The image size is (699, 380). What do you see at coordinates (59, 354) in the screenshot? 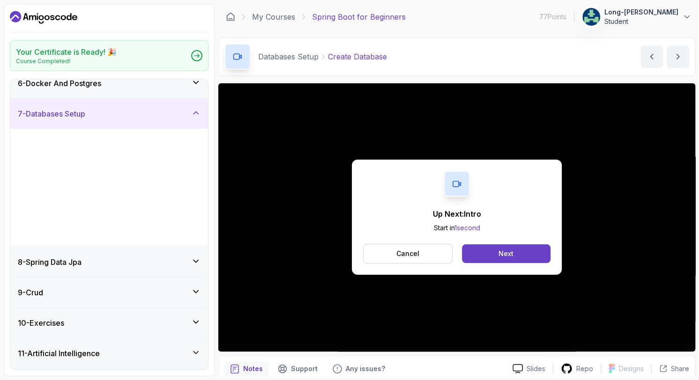
I see `h3: 11 - Artificial Intelligence` at bounding box center [59, 354].